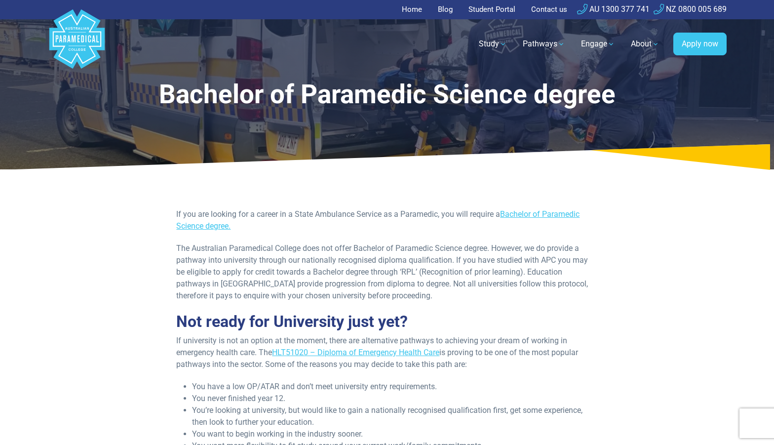 The width and height of the screenshot is (774, 445). What do you see at coordinates (386, 272) in the screenshot?
I see `p: The Australian Paramedical College does not offer Bachelor of Paramedic Science degree. However, ...` at bounding box center [386, 272].